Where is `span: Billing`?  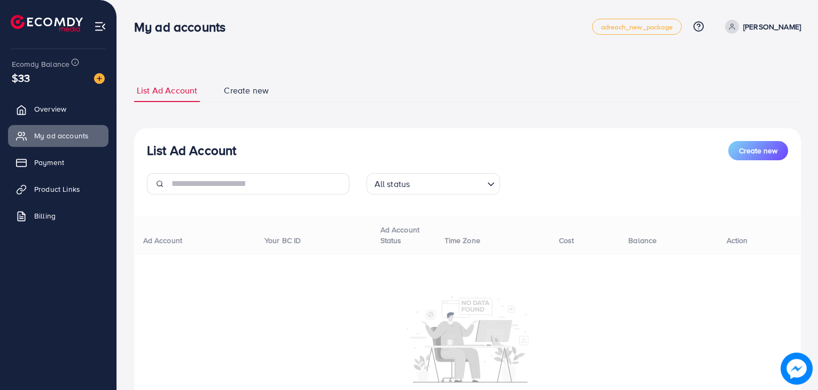 span: Billing is located at coordinates (45, 216).